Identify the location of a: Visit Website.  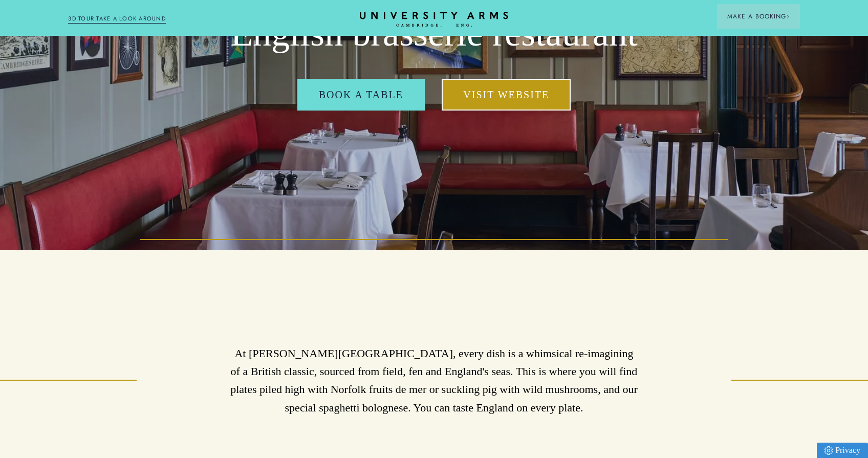
(506, 95).